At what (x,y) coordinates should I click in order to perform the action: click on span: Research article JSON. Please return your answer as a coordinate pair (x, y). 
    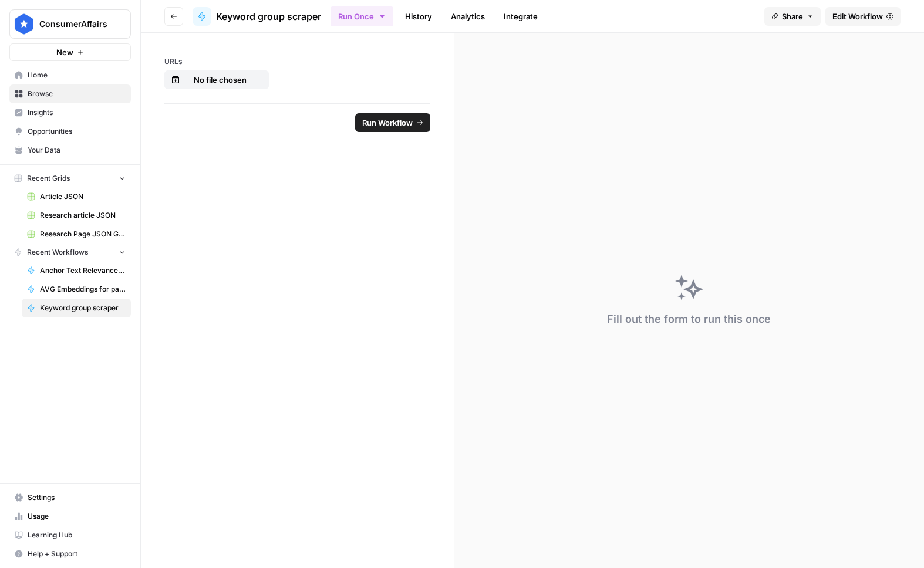
    Looking at the image, I should click on (82, 215).